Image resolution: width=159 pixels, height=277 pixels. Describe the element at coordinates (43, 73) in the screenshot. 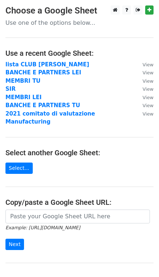

I see `strong: BANCHE E PARTNERS LEI` at that location.